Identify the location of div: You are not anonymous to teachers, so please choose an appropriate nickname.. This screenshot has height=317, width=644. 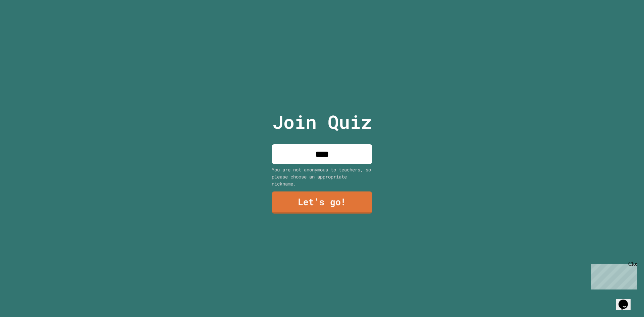
(322, 176).